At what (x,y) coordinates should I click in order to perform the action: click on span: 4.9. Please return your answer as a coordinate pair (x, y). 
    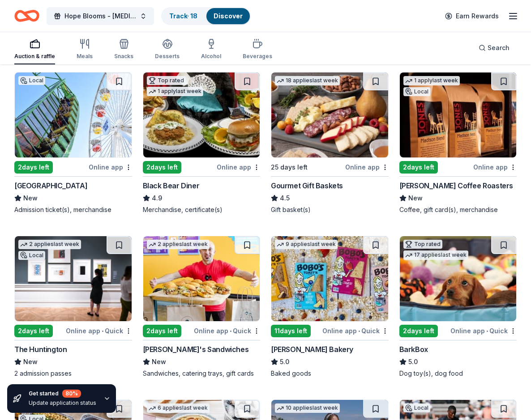
    Looking at the image, I should click on (156, 198).